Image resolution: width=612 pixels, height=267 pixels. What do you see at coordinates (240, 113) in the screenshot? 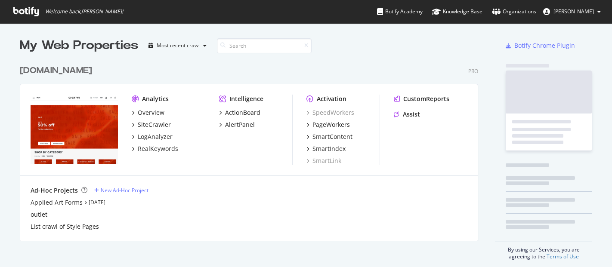
I see `a: ActionBoard` at bounding box center [240, 113].